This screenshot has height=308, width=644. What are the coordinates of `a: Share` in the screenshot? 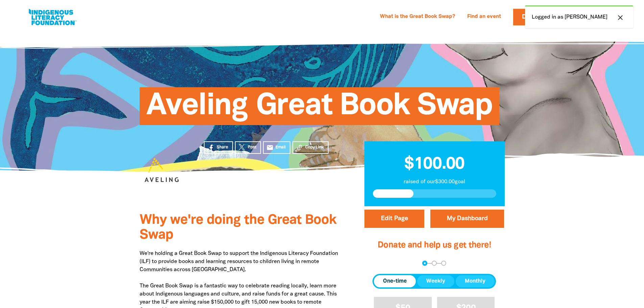 It's located at (219, 148).